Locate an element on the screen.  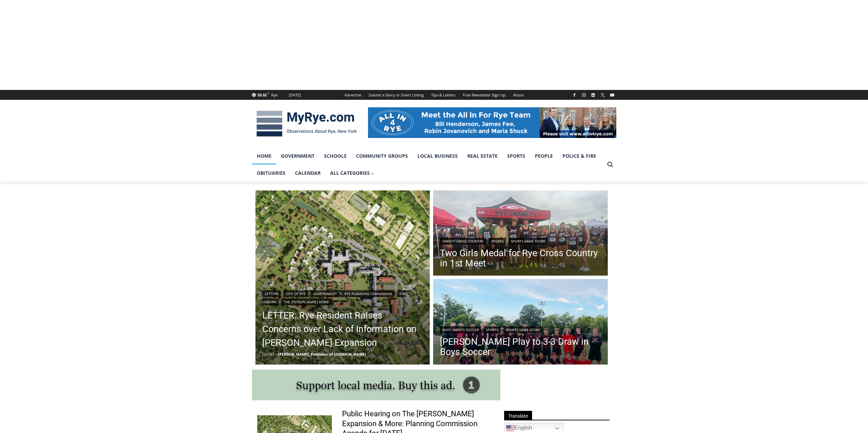
a: Police & Fire is located at coordinates (579, 156).